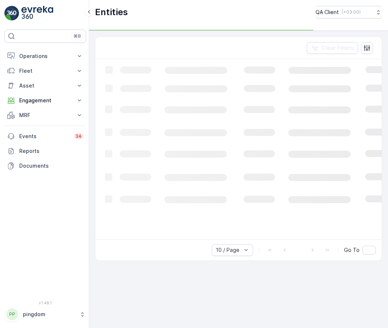 This screenshot has height=328, width=388. I want to click on p: Engagement, so click(45, 100).